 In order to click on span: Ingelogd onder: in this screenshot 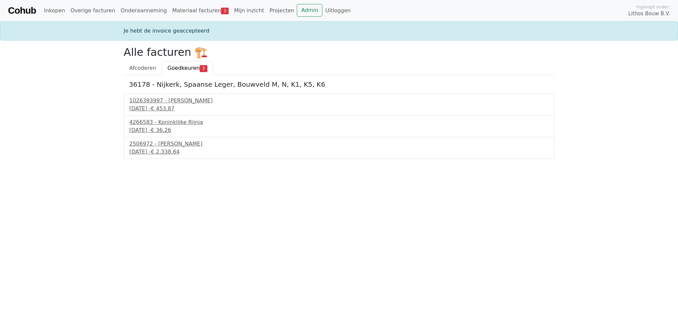, I will do `click(653, 7)`.